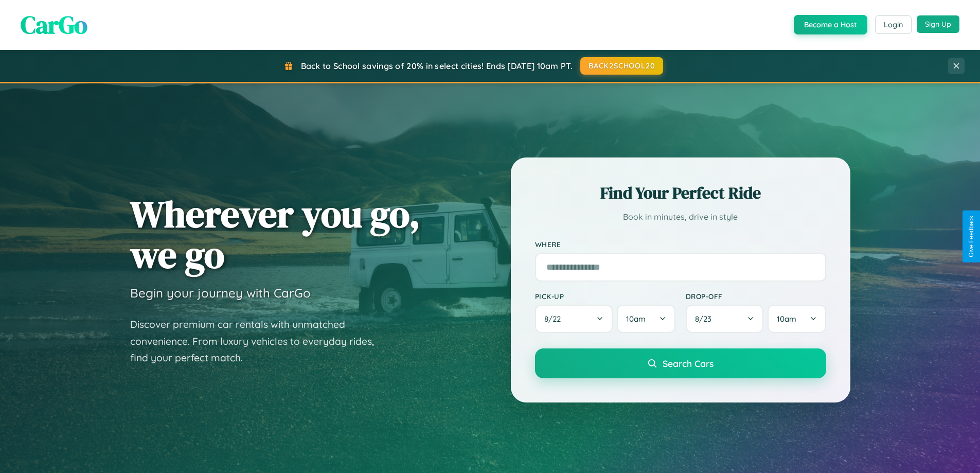  Describe the element at coordinates (220, 293) in the screenshot. I see `h3: Begin your journey with CarGo` at that location.